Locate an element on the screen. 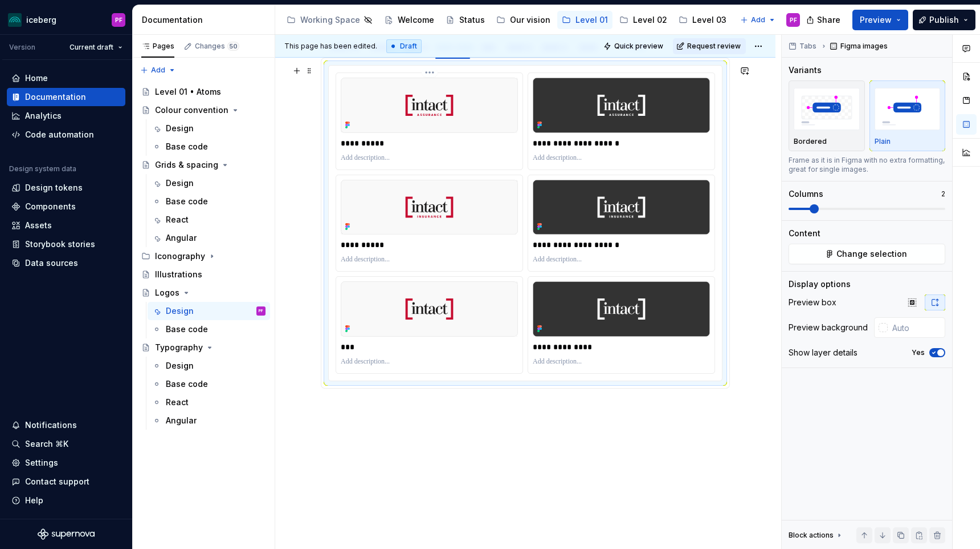  p: Bordered is located at coordinates (810, 141).